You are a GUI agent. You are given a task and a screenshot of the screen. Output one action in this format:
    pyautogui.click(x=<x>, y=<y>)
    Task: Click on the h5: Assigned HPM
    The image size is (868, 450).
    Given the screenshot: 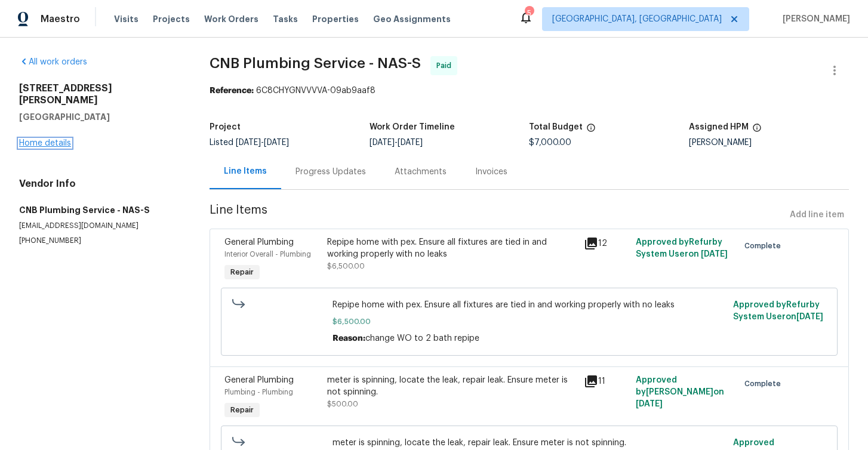 What is the action you would take?
    pyautogui.click(x=719, y=127)
    